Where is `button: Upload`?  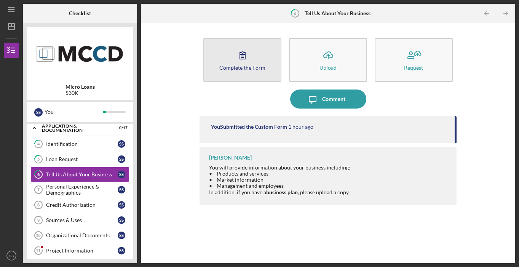 button: Upload is located at coordinates (328, 60).